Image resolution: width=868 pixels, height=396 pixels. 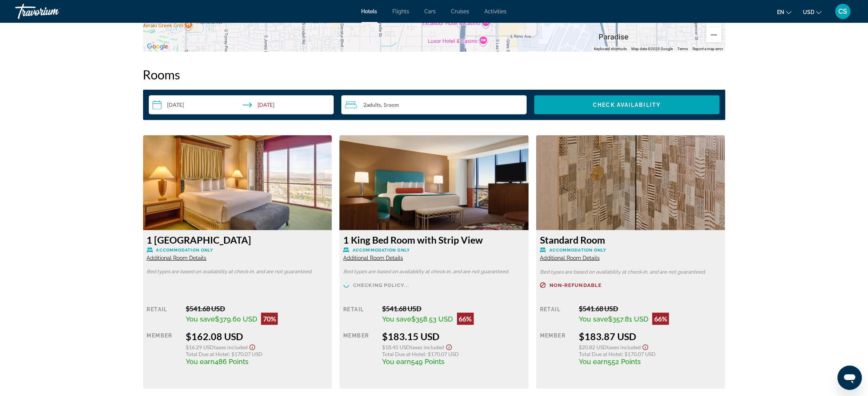 I want to click on a: Flights, so click(x=401, y=11).